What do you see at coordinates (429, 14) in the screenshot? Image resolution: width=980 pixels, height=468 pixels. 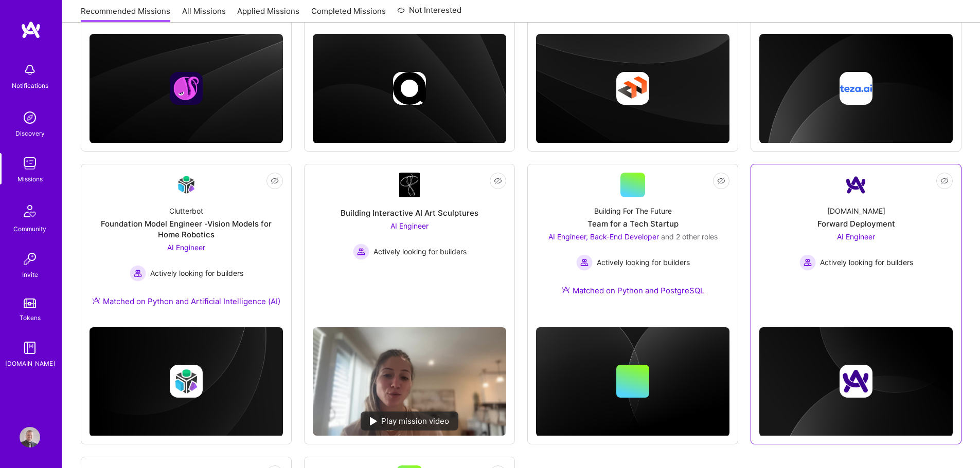 I see `a: Not Interested` at bounding box center [429, 14].